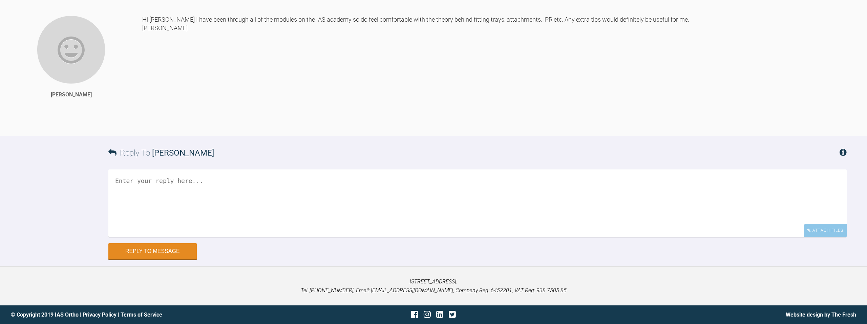 The image size is (867, 324). I want to click on a: Terms of Service, so click(141, 315).